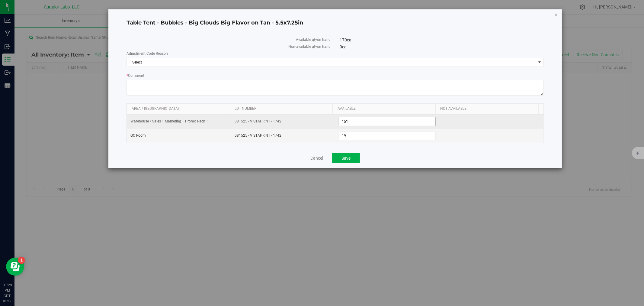 The image size is (644, 306). Describe the element at coordinates (335, 23) in the screenshot. I see `h4: Table Tent - Bubbles - Big Clouds Big Flavor on Tan - 5.5x7.25in` at that location.